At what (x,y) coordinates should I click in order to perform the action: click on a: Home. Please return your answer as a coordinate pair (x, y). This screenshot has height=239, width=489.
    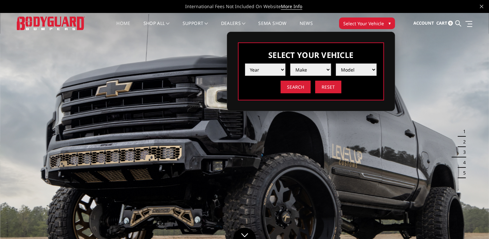
    Looking at the image, I should click on (123, 27).